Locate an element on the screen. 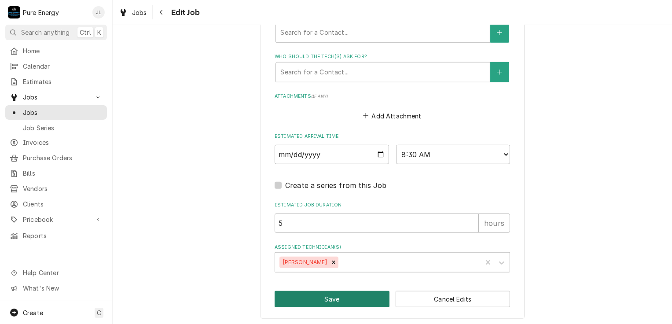  a: Go to Pricebook is located at coordinates (56, 219).